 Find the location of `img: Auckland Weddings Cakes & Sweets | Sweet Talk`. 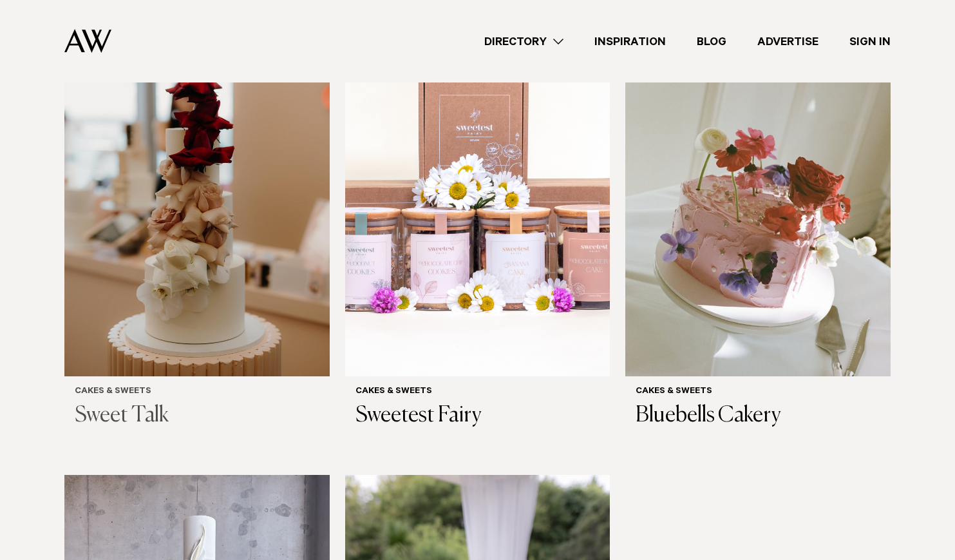

img: Auckland Weddings Cakes & Sweets | Sweet Talk is located at coordinates (198, 199).